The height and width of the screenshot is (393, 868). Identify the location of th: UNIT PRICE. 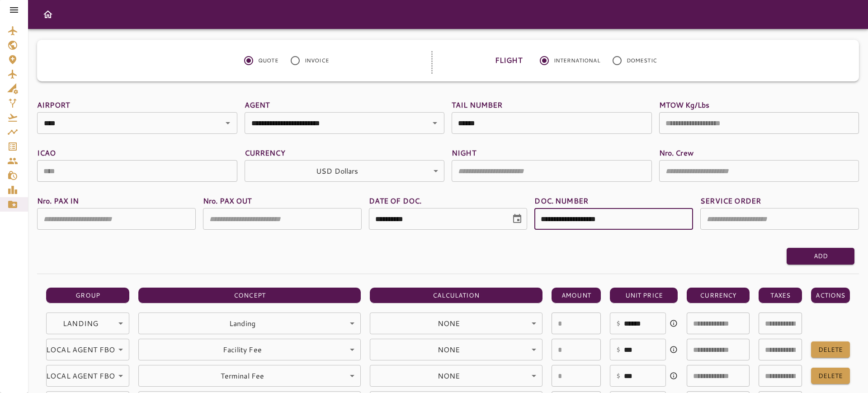
(644, 295).